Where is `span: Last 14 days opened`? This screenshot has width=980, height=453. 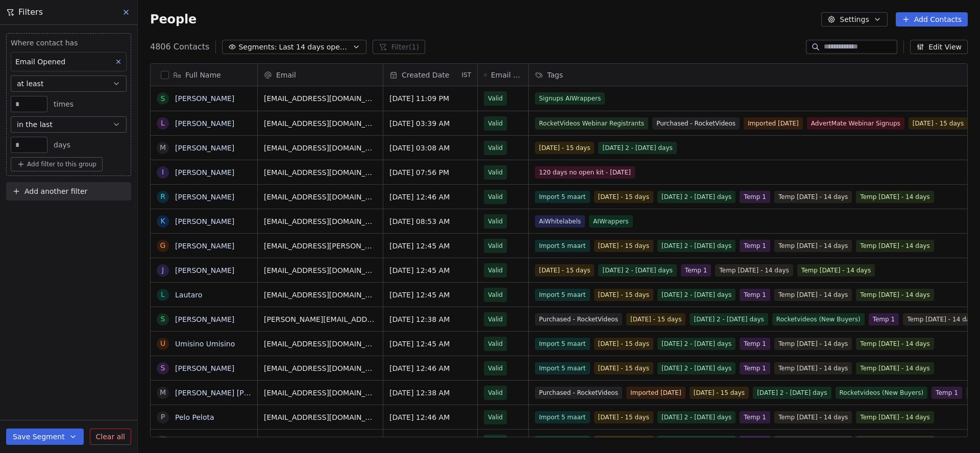 span: Last 14 days opened is located at coordinates (314, 47).